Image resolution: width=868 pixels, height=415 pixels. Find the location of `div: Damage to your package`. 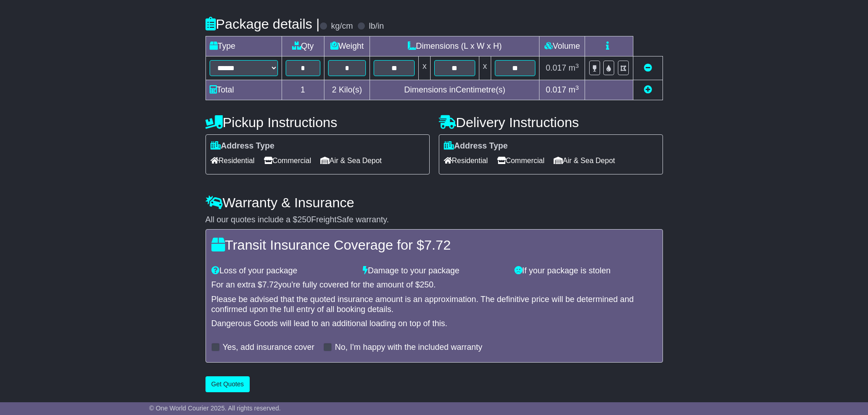

div: Damage to your package is located at coordinates (434, 271).